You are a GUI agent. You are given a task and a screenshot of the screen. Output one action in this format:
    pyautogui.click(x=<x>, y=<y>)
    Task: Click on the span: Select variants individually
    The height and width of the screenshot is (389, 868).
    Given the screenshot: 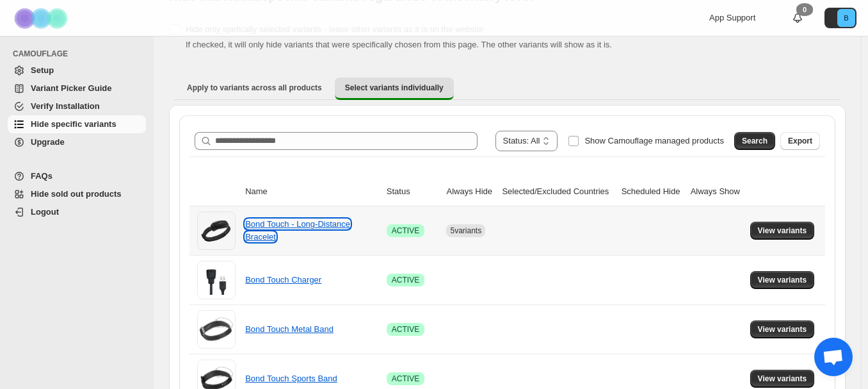 What is the action you would take?
    pyautogui.click(x=395, y=88)
    